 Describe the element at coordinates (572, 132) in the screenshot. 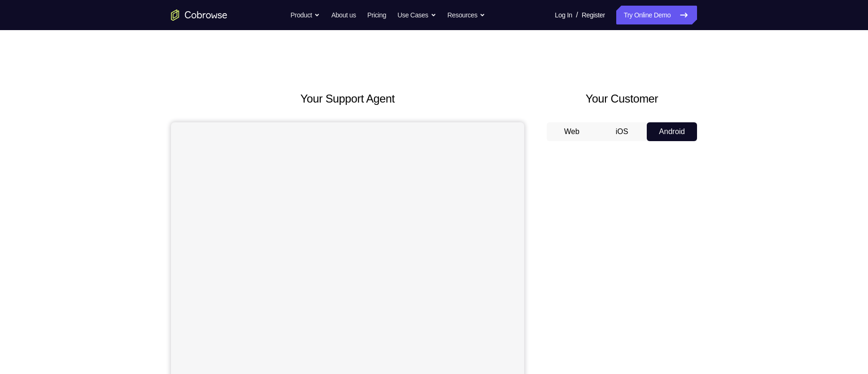

I see `button: Web` at that location.